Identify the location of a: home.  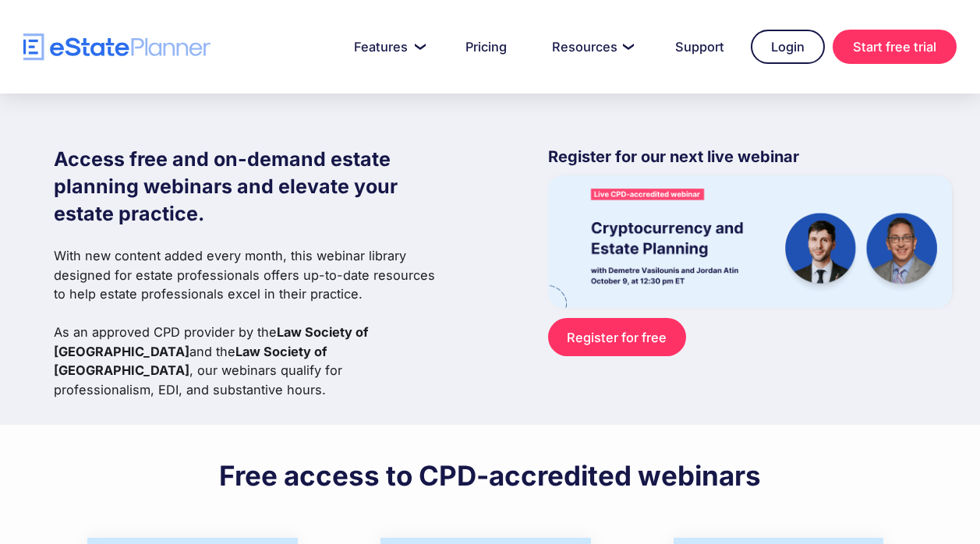
(117, 47).